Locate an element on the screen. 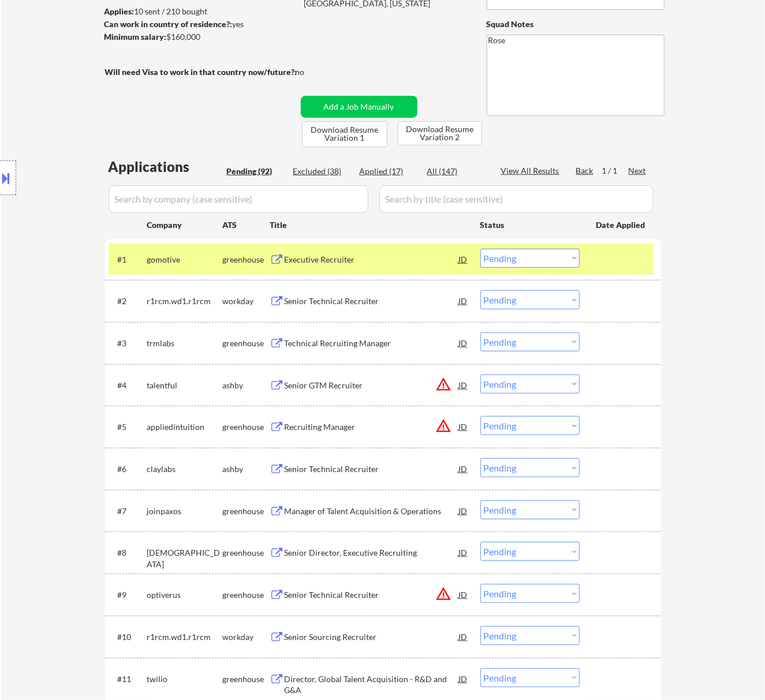 This screenshot has width=765, height=700. div: Excluded (38) is located at coordinates (323, 172).